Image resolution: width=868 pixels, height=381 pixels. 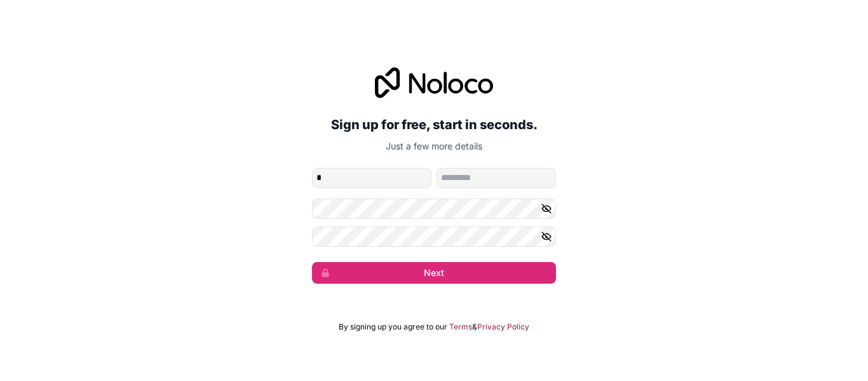 I want to click on button: Next, so click(x=434, y=273).